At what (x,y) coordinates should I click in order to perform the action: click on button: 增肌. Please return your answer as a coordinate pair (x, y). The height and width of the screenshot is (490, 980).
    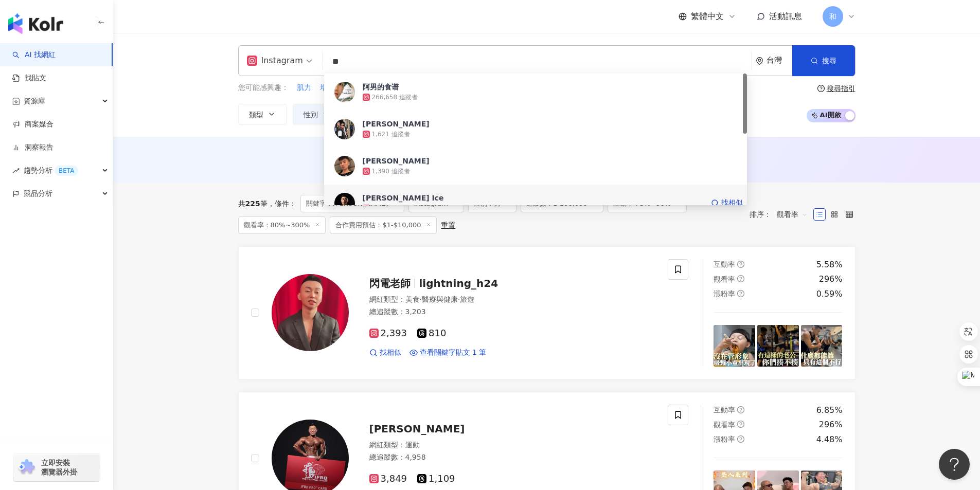
    Looking at the image, I should click on (327, 88).